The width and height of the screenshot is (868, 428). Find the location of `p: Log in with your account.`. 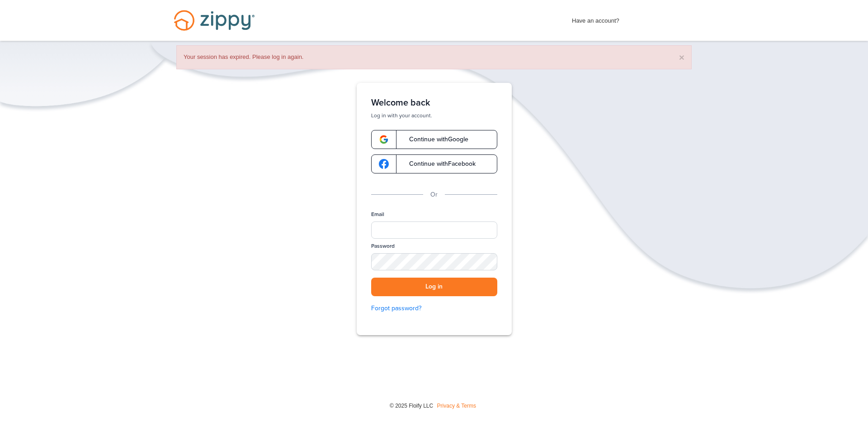

p: Log in with your account. is located at coordinates (434, 115).